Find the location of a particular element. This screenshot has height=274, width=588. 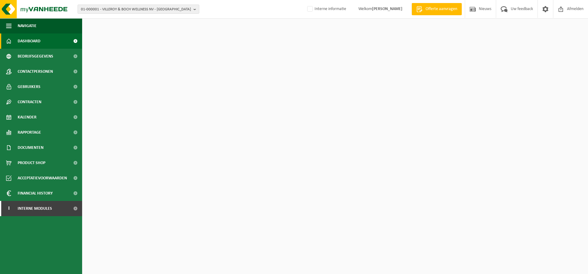

span: Rapportage is located at coordinates (29, 132).